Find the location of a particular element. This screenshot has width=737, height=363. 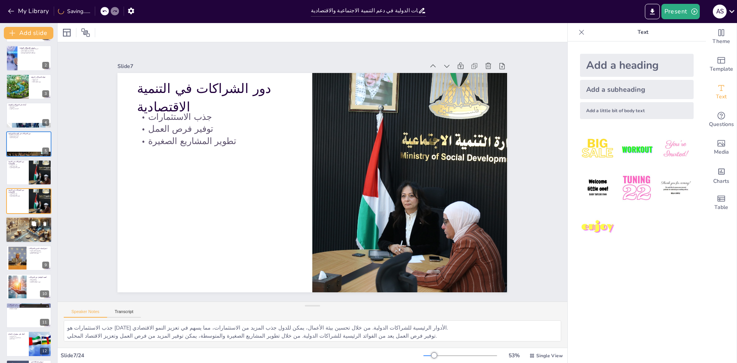

div: 53 % is located at coordinates (514, 355).